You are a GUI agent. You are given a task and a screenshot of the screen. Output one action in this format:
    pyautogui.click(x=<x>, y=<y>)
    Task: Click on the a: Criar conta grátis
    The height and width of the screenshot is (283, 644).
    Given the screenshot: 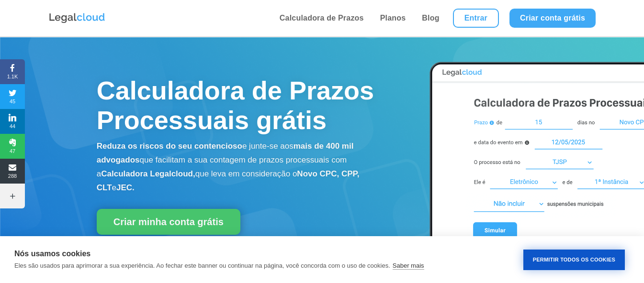 What is the action you would take?
    pyautogui.click(x=553, y=18)
    